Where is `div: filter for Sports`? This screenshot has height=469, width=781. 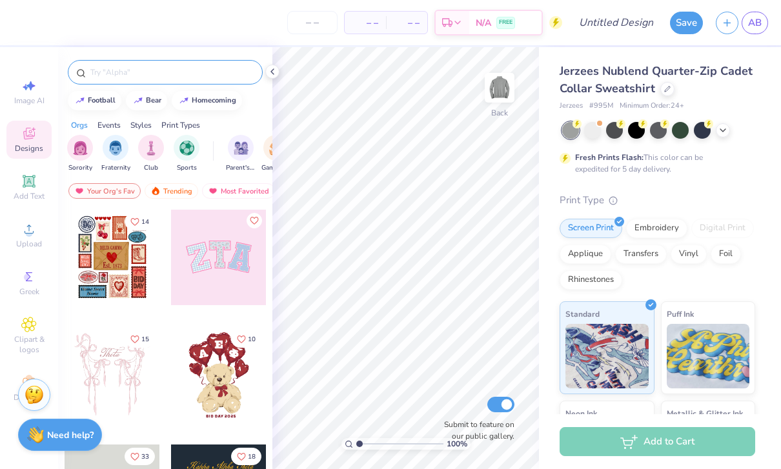 div: filter for Sports is located at coordinates (187, 154).